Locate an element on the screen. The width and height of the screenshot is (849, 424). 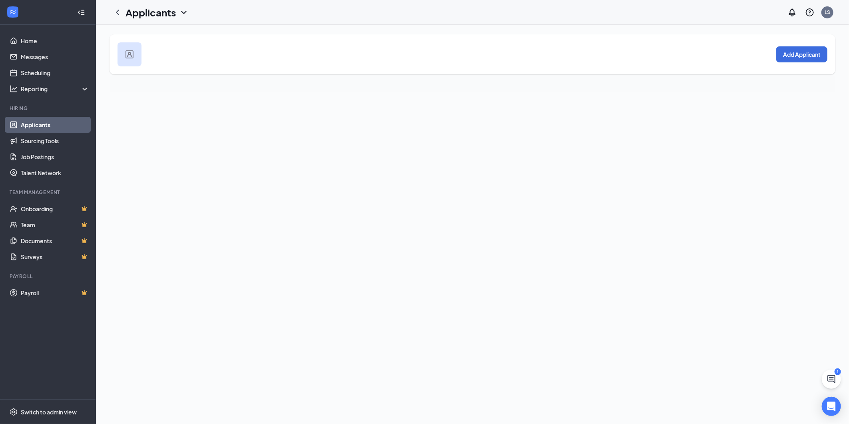
a: Talent Network is located at coordinates (55, 173).